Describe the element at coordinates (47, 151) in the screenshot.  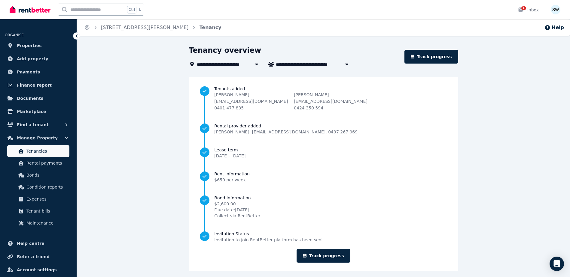
I see `span: Tenancies` at that location.